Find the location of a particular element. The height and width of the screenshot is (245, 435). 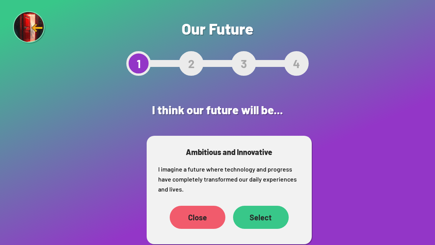

div: 1 is located at coordinates (139, 63).